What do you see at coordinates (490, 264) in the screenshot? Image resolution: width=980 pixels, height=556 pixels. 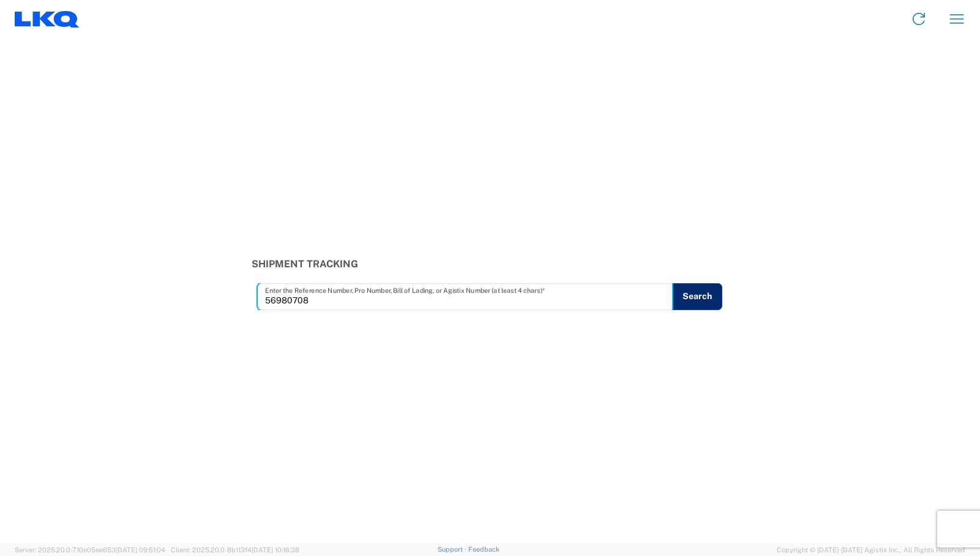 I see `h3: Shipment Tracking` at bounding box center [490, 264].